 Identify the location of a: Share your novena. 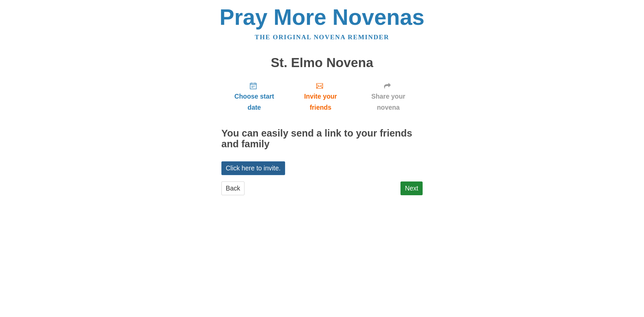
(388, 96).